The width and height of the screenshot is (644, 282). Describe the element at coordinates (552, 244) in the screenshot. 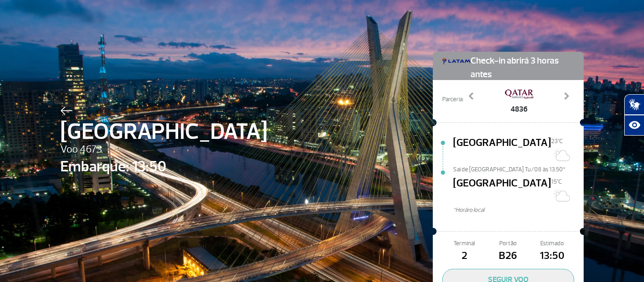

I see `span: Estimado` at that location.